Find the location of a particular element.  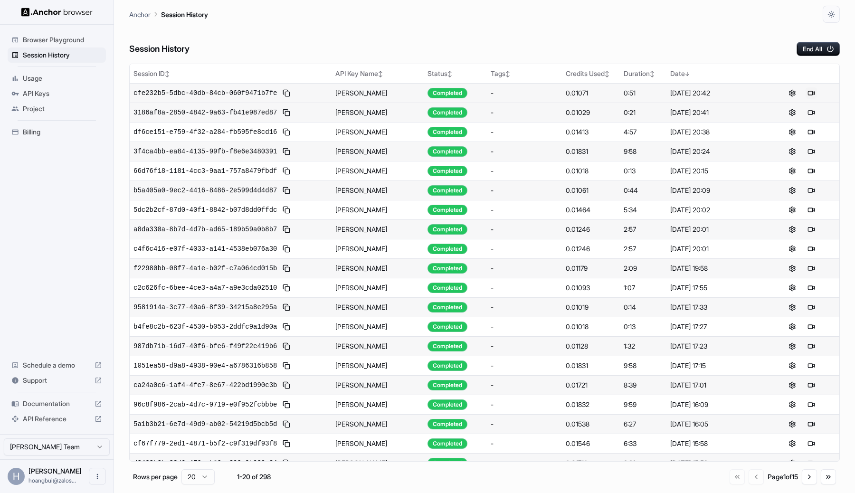

span: 96c8f986-2cab-4d7c-9719-e0f952fcbbbe is located at coordinates (205, 405).